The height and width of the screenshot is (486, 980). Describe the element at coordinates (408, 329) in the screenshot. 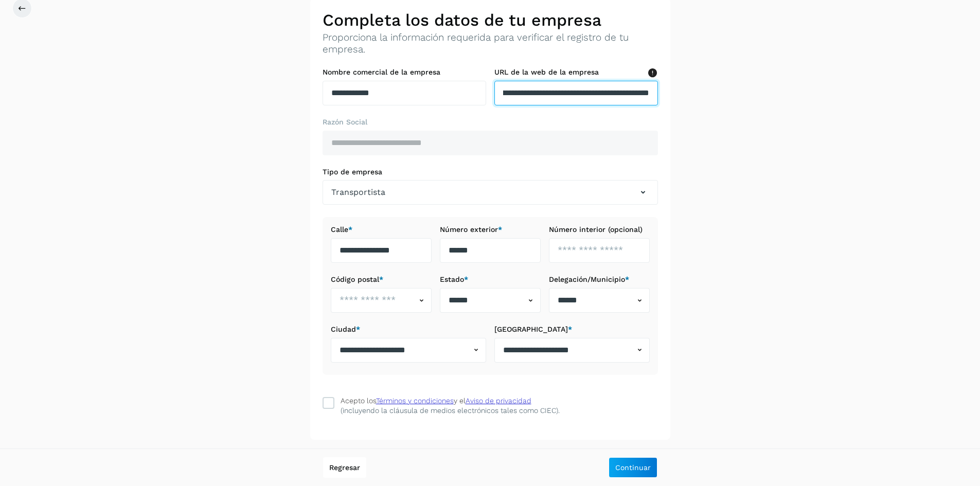

I see `label: Ciudad` at that location.